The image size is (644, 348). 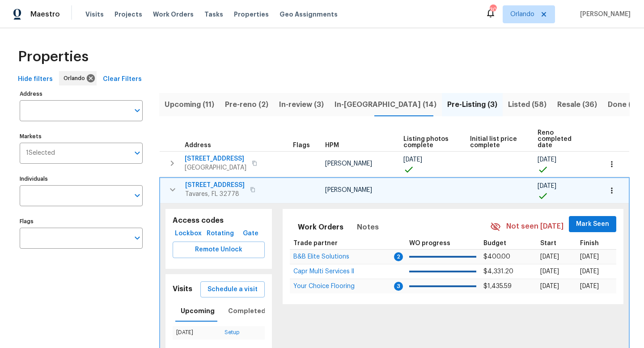 What do you see at coordinates (35, 79) in the screenshot?
I see `span: Hide filters` at bounding box center [35, 79].